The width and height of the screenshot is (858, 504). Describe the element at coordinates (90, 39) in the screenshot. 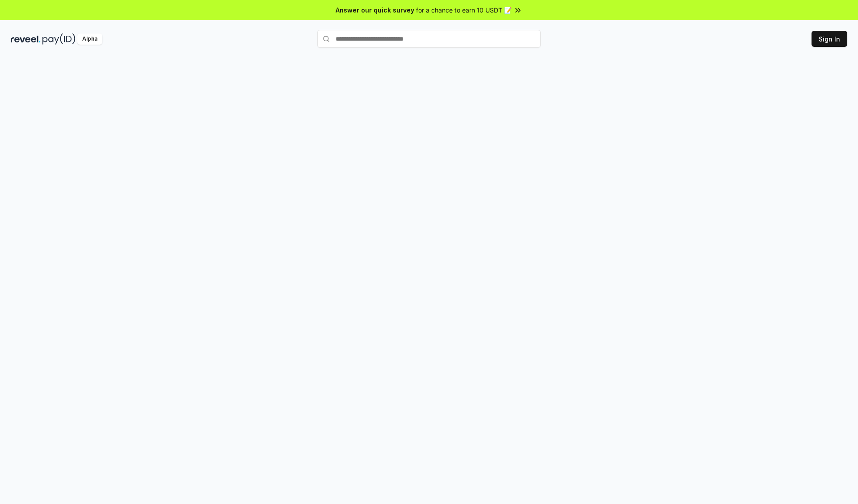

I see `div: Alpha` at that location.